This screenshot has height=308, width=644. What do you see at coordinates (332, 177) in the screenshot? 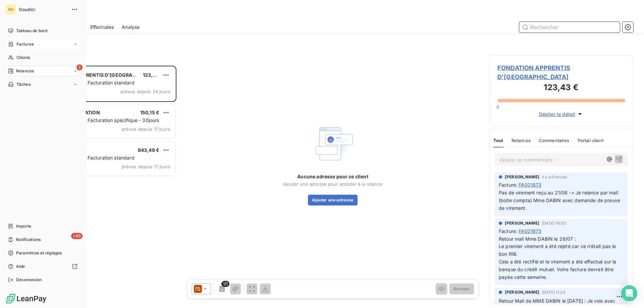
I see `span: Aucune adresse pour ce client` at bounding box center [332, 177].